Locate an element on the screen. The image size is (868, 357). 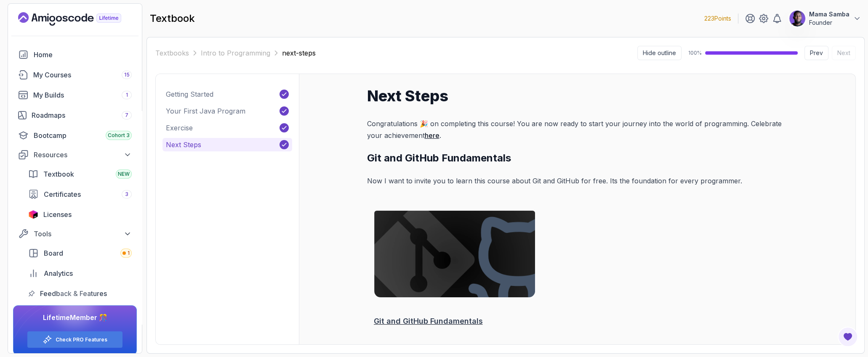
button: Prev is located at coordinates (816, 53).